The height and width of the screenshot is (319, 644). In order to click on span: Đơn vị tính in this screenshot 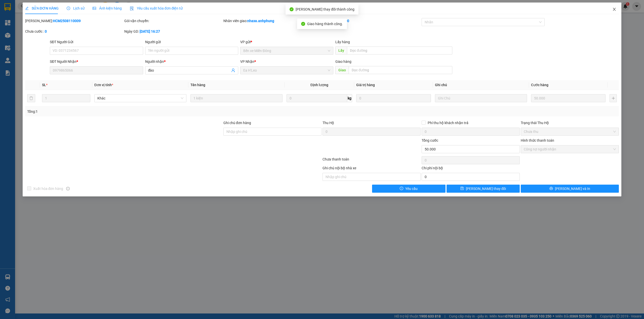, I will do `click(104, 85)`.